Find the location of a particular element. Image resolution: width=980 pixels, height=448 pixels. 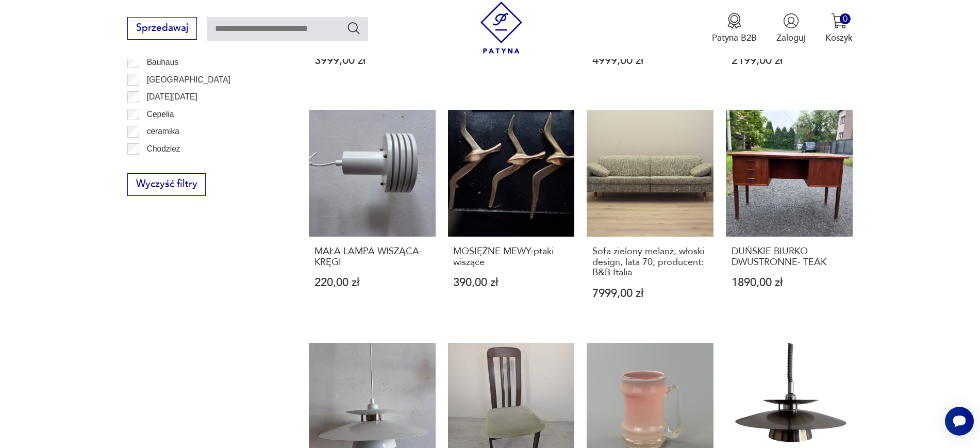

p: Bauhaus is located at coordinates (163, 62).